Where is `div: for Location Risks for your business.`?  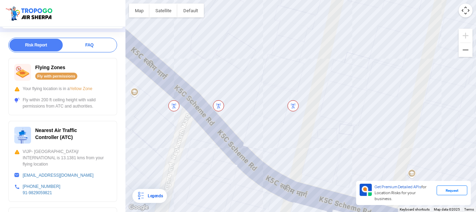 div: for Location Risks for your business. is located at coordinates (404, 192).